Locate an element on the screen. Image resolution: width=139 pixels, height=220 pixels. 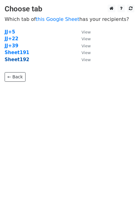
a: Sheet191 is located at coordinates (17, 53).